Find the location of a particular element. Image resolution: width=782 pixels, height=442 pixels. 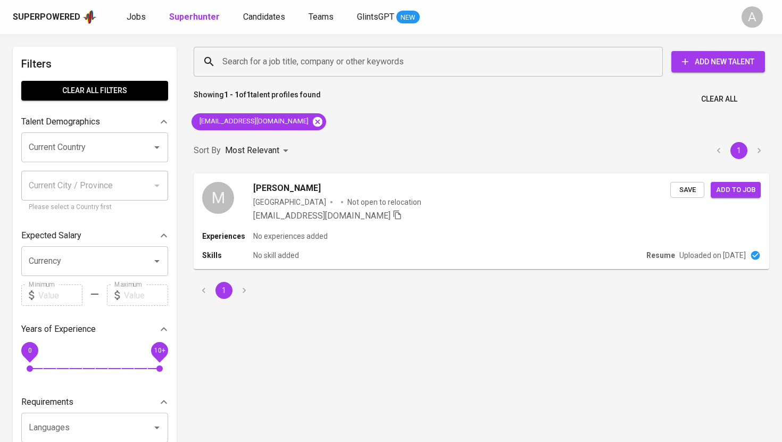

p: No experiences added is located at coordinates (290, 236).